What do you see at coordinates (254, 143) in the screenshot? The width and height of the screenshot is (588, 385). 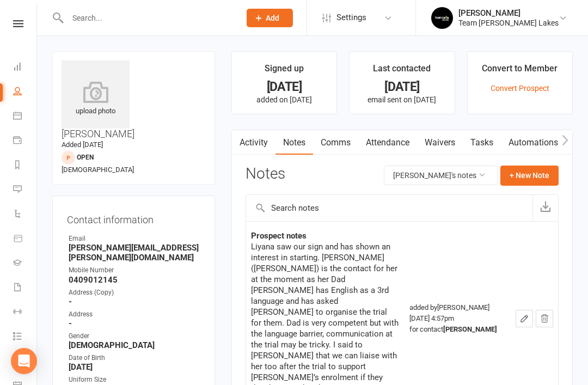 I see `a: Activity` at bounding box center [254, 143].